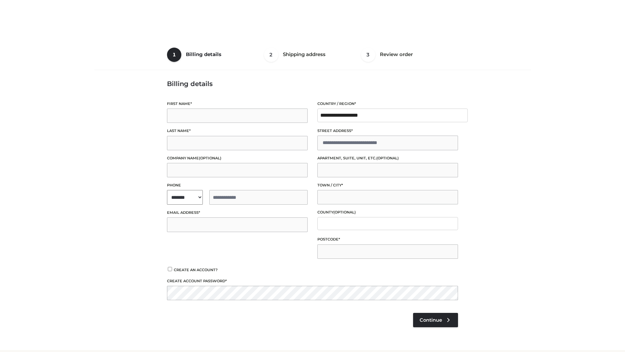  What do you see at coordinates (368, 55) in the screenshot?
I see `span: 3` at bounding box center [368, 55].